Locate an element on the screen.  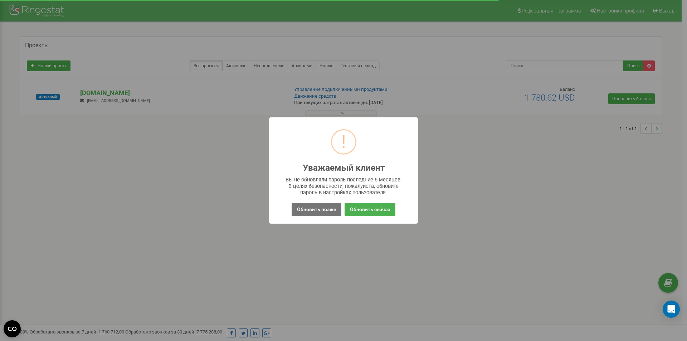
button: Обновить позже is located at coordinates (316, 209).